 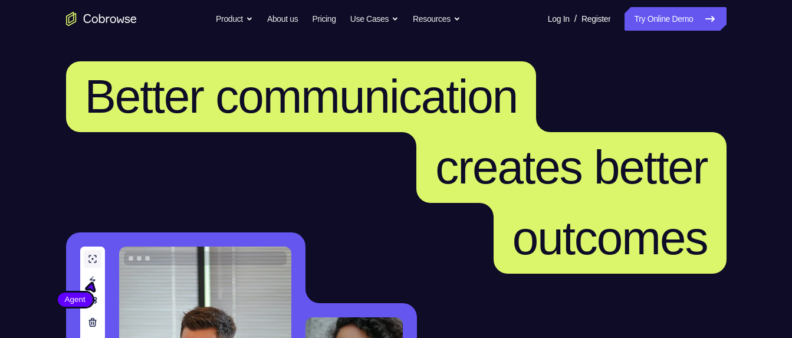 What do you see at coordinates (75, 300) in the screenshot?
I see `span: Agent` at bounding box center [75, 300].